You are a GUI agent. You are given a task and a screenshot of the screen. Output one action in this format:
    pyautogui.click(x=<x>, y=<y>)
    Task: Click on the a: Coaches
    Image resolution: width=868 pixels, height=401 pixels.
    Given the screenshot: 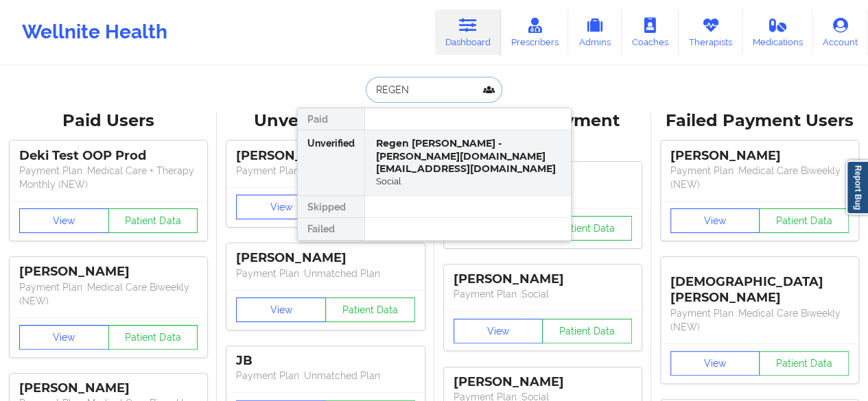 What is the action you would take?
    pyautogui.click(x=650, y=32)
    